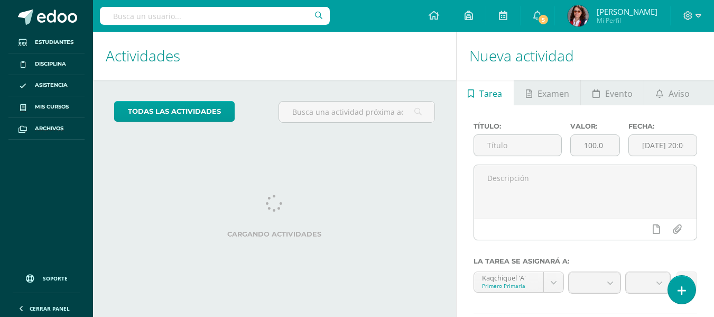 Image resolution: width=714 pixels, height=317 pixels. What do you see at coordinates (52, 107) in the screenshot?
I see `span: Mis cursos` at bounding box center [52, 107].